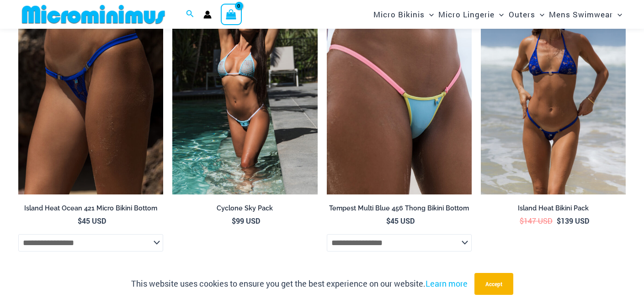 The image size is (644, 304). I want to click on img: MM SHOP LOGO FLAT, so click(93, 14).